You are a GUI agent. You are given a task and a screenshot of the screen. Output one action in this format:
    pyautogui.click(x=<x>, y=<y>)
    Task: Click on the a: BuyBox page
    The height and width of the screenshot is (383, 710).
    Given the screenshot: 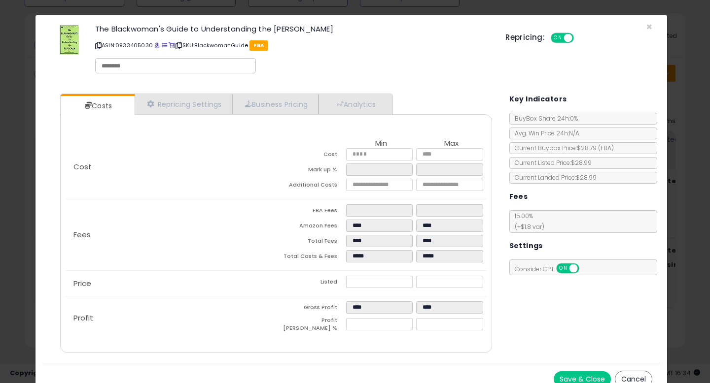 What is the action you would take?
    pyautogui.click(x=157, y=45)
    